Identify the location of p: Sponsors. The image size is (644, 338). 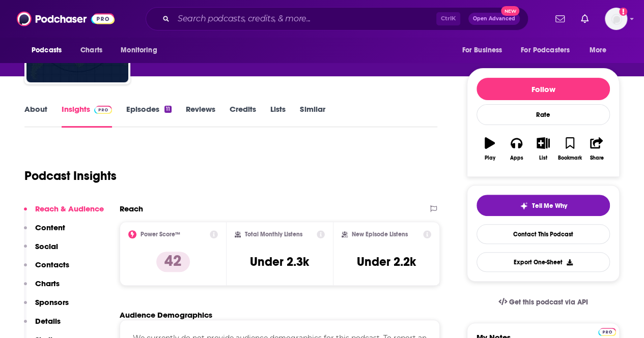
(52, 303).